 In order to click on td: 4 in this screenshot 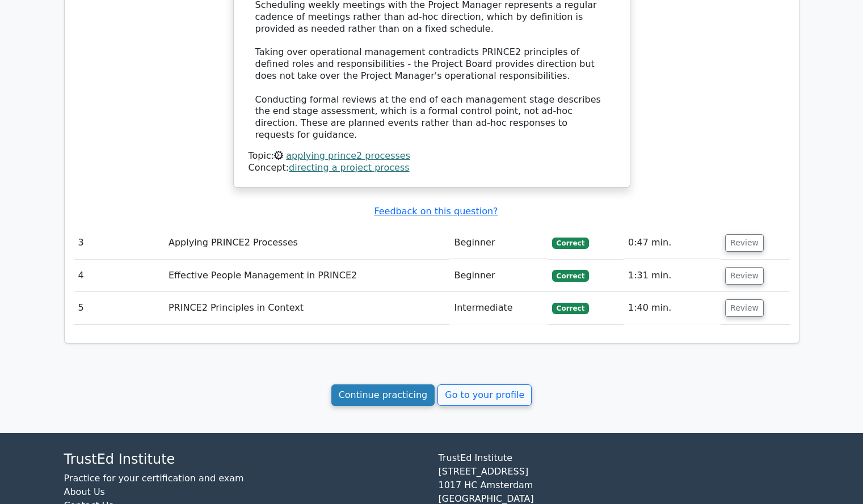, I will do `click(119, 276)`.